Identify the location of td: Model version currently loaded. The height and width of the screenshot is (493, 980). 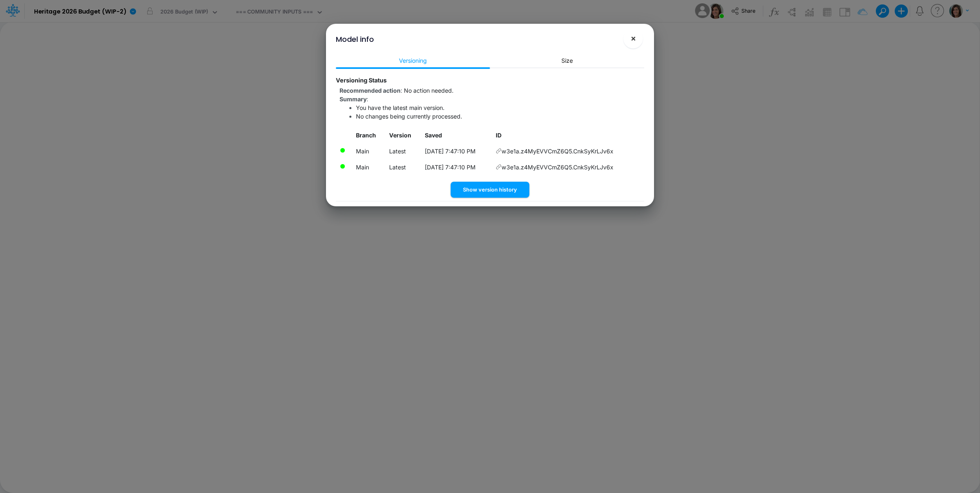
(369, 151).